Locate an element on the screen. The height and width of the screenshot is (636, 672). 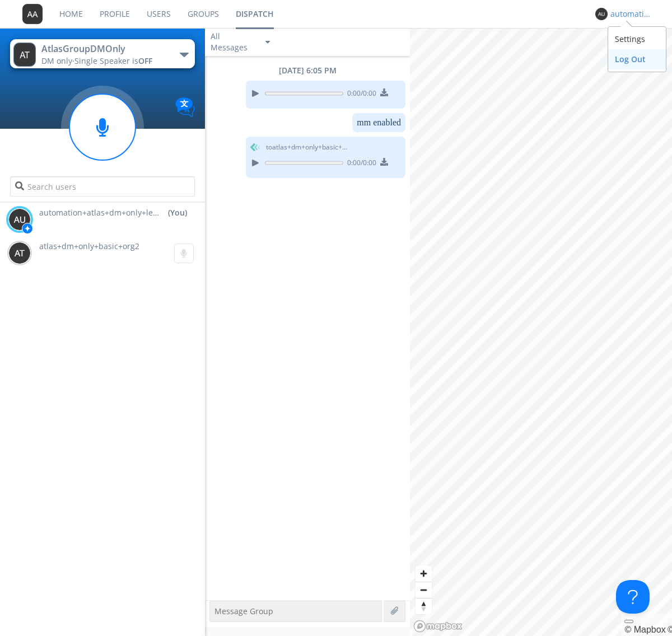
a: Mapbox is located at coordinates (644, 629).